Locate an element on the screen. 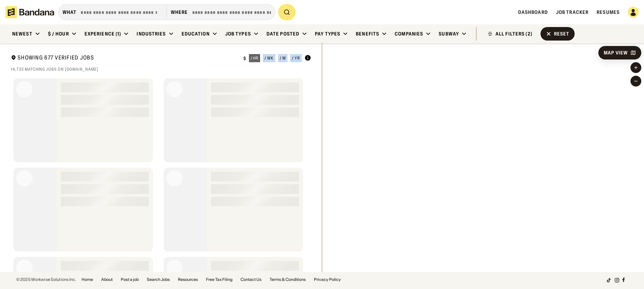 This screenshot has height=289, width=644. span: Resumes is located at coordinates (608, 13).